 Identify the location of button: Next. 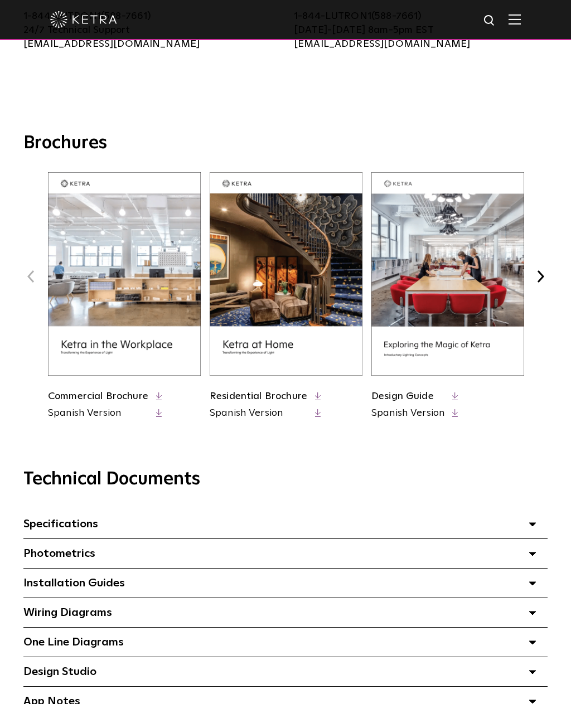
(540, 276).